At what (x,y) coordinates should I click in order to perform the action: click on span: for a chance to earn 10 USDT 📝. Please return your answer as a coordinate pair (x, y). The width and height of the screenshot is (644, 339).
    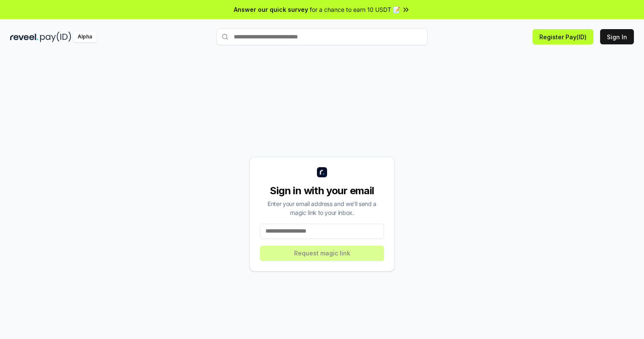
    Looking at the image, I should click on (355, 9).